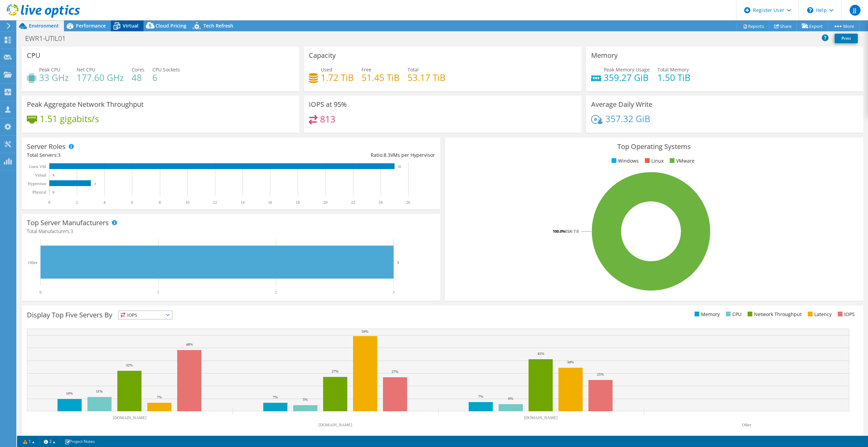  I want to click on h4: 53.17 TiB, so click(426, 77).